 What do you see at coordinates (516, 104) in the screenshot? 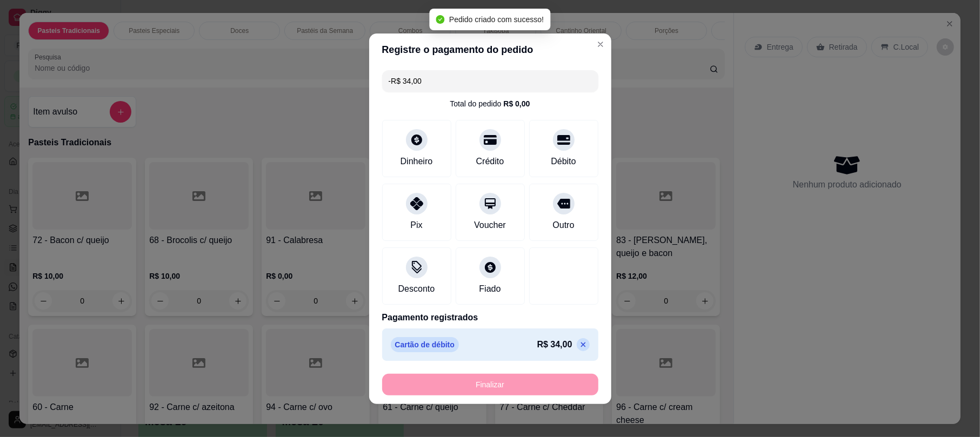
I see `div: R$ 0,00` at bounding box center [516, 104].